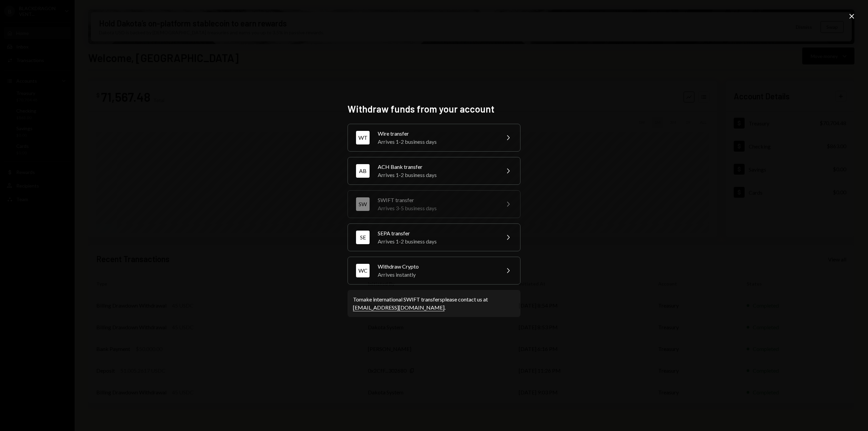 The image size is (868, 431). Describe the element at coordinates (362, 238) in the screenshot. I see `div: SE` at that location.